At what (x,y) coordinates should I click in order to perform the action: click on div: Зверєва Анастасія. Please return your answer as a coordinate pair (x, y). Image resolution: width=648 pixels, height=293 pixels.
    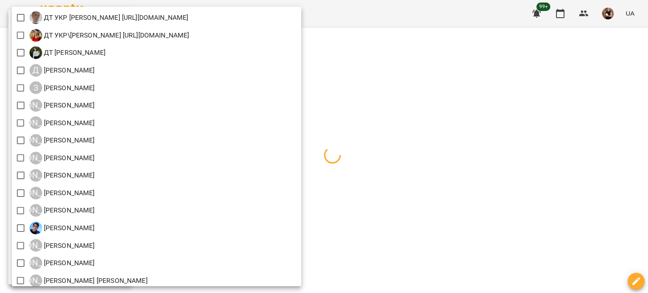
    Looking at the image, I should click on (62, 88).